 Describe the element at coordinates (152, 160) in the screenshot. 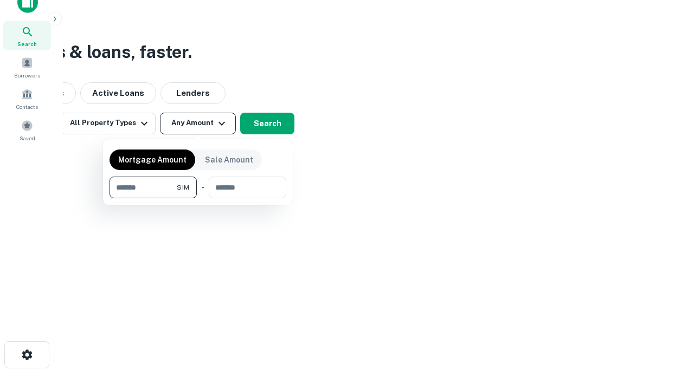

I see `p: Mortgage Amount` at that location.